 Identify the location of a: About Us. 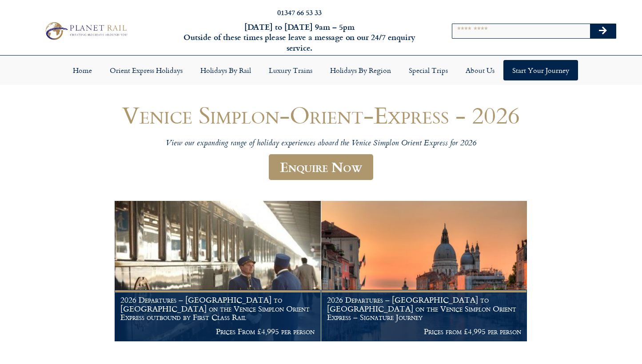
(480, 70).